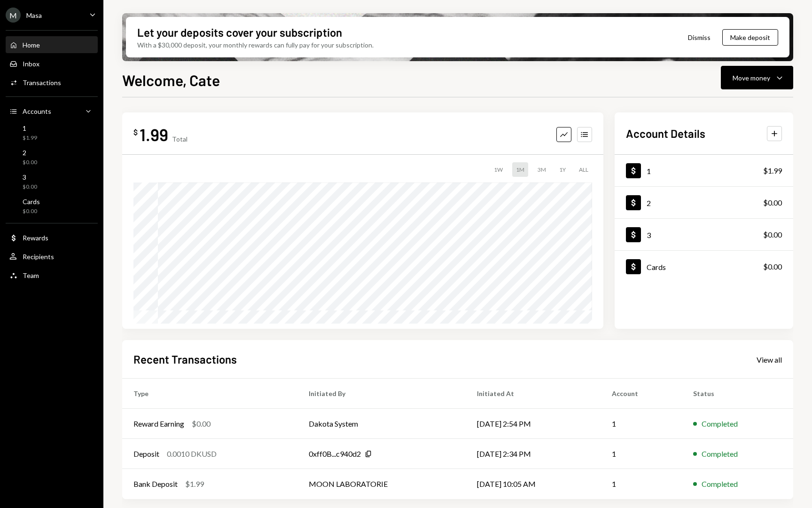 The width and height of the screenshot is (812, 508). What do you see at coordinates (185, 359) in the screenshot?
I see `h2: Recent Transactions` at bounding box center [185, 359].